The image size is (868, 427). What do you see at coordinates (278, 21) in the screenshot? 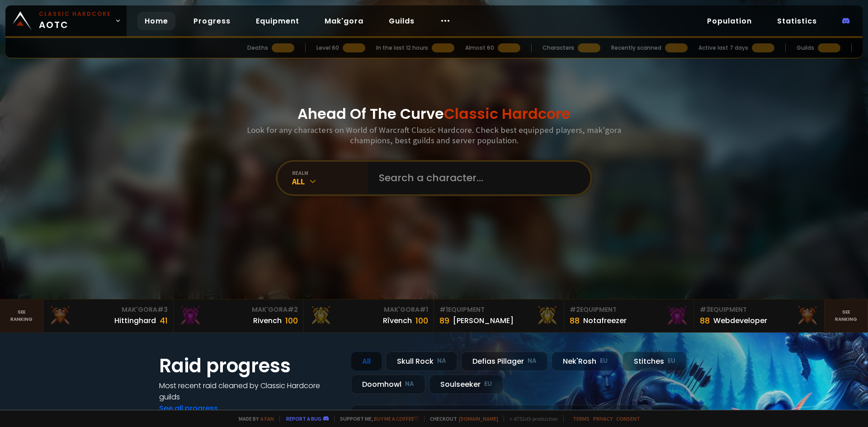
I see `a: Equipment` at bounding box center [278, 21].